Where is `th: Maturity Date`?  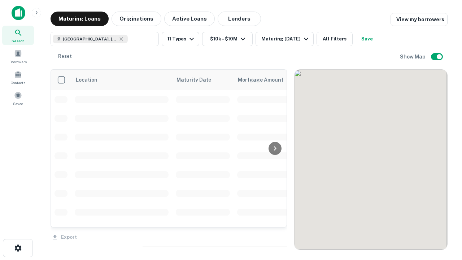
th: Maturity Date is located at coordinates (203, 80).